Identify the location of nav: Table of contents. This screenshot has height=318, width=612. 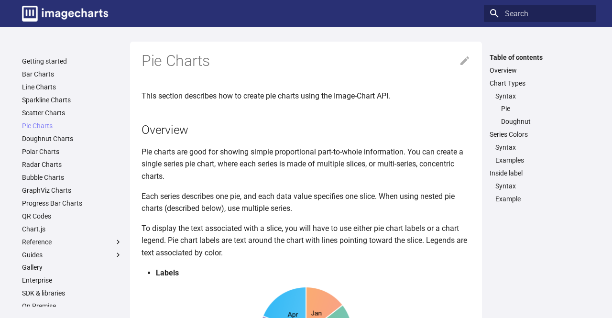
(540, 128).